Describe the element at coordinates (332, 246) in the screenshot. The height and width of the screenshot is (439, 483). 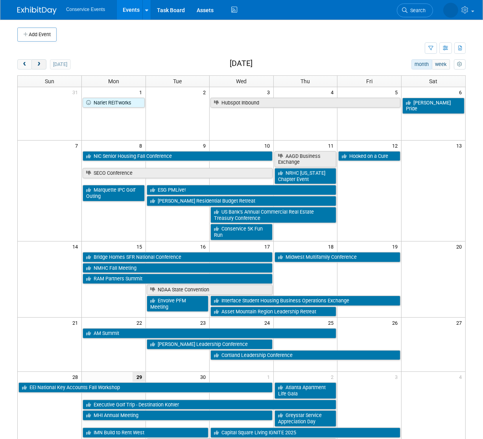
I see `span: 18` at that location.